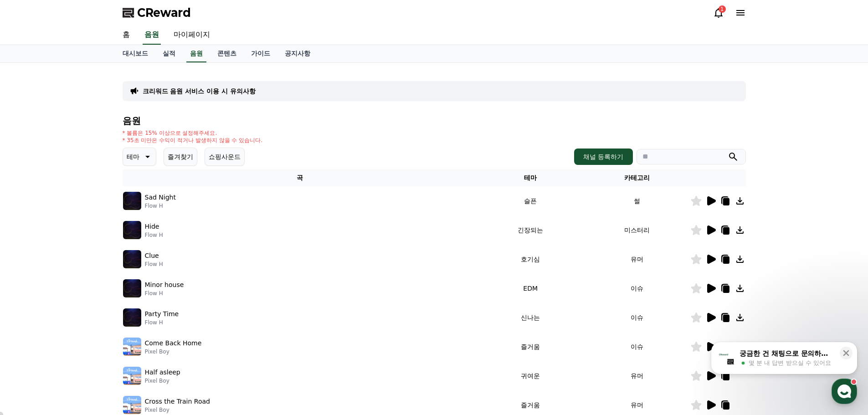  What do you see at coordinates (152, 256) in the screenshot?
I see `p: Clue` at bounding box center [152, 256].